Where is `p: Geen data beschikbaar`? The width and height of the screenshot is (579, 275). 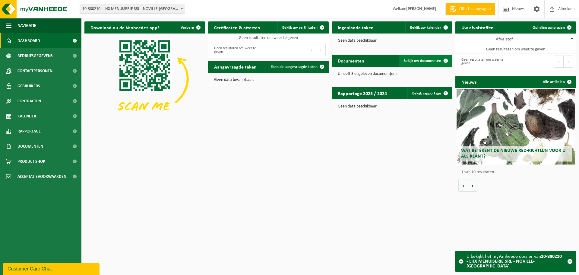 p: Geen data beschikbaar is located at coordinates (392, 107).